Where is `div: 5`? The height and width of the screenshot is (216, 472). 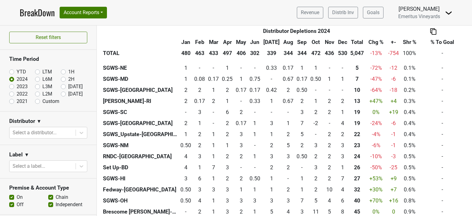
div: 5 is located at coordinates (357, 68).